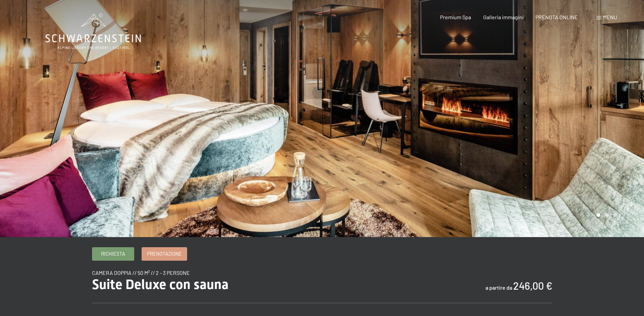  I want to click on span: Richiesta, so click(113, 253).